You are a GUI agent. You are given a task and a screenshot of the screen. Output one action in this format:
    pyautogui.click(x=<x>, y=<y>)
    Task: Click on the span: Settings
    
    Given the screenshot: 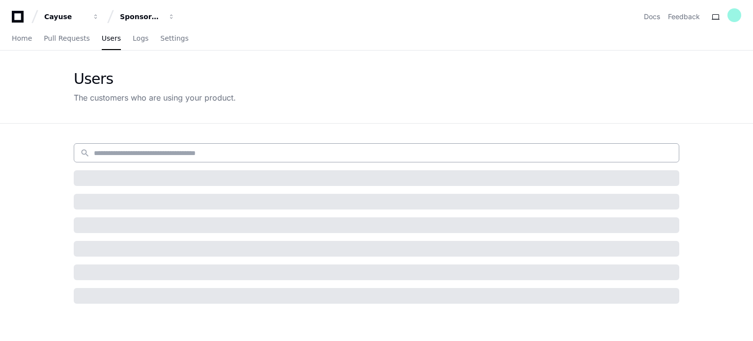 What is the action you would take?
    pyautogui.click(x=174, y=38)
    